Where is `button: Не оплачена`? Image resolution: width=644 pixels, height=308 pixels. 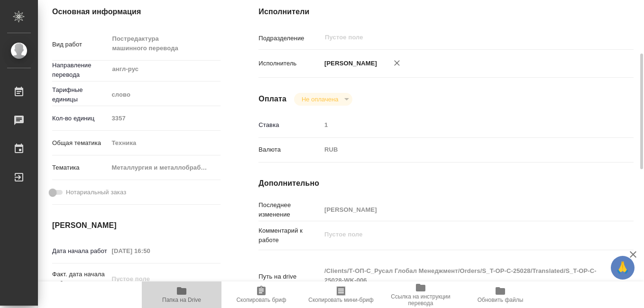
button: Не оплачена is located at coordinates (319, 99).